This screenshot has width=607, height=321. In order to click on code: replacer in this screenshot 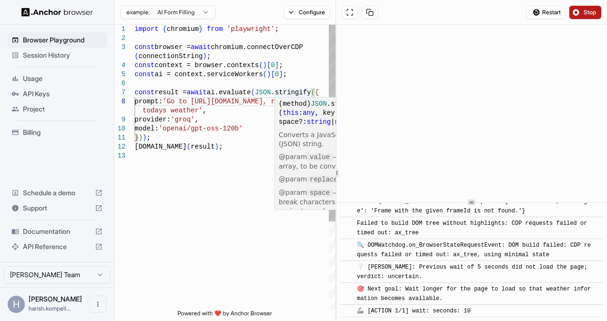, I will do `click(325, 180)`.